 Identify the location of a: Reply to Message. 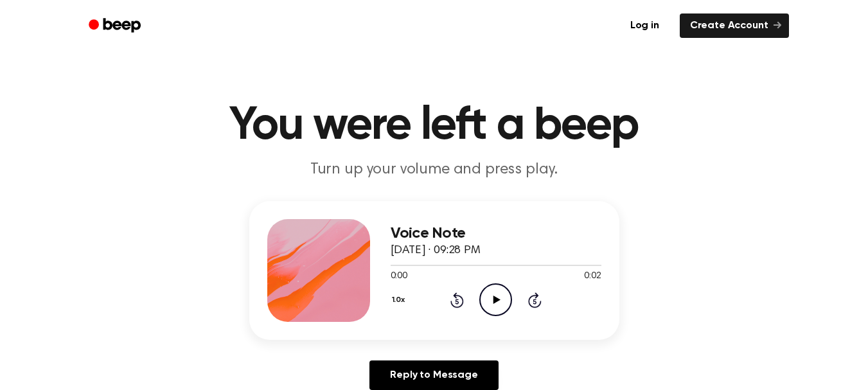
(434, 375).